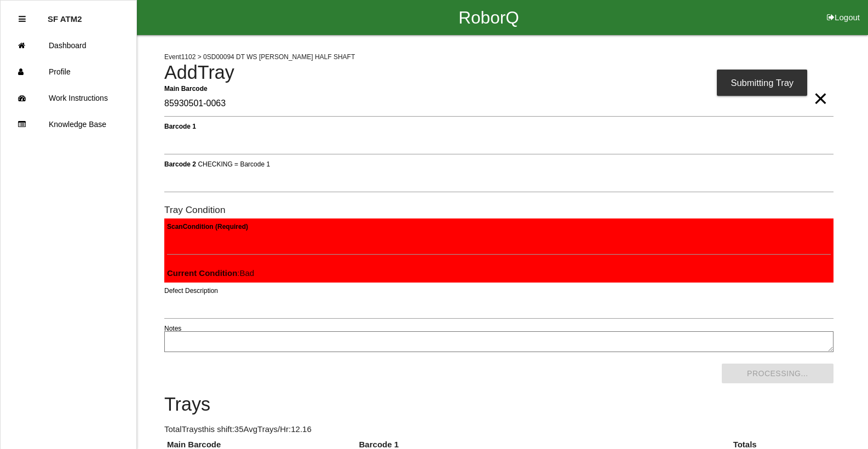 This screenshot has height=449, width=868. What do you see at coordinates (180, 126) in the screenshot?
I see `b: Barcode 1` at bounding box center [180, 126].